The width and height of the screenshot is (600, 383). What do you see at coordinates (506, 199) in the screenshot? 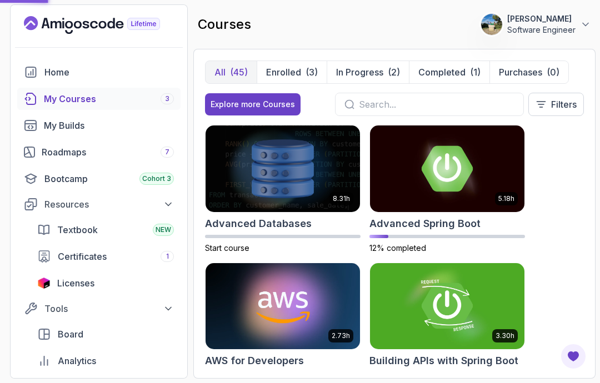
I see `p: 5.18h` at bounding box center [506, 199].